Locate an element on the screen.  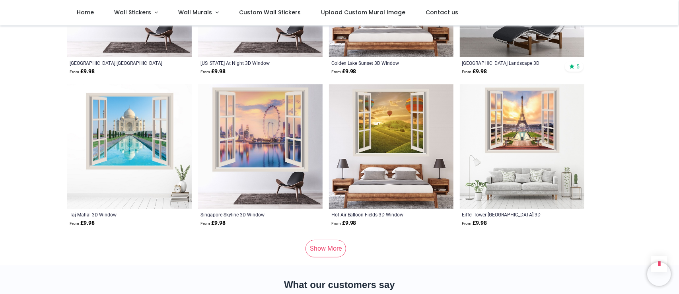
a: Taj Mahal 3D Window is located at coordinates (117, 214).